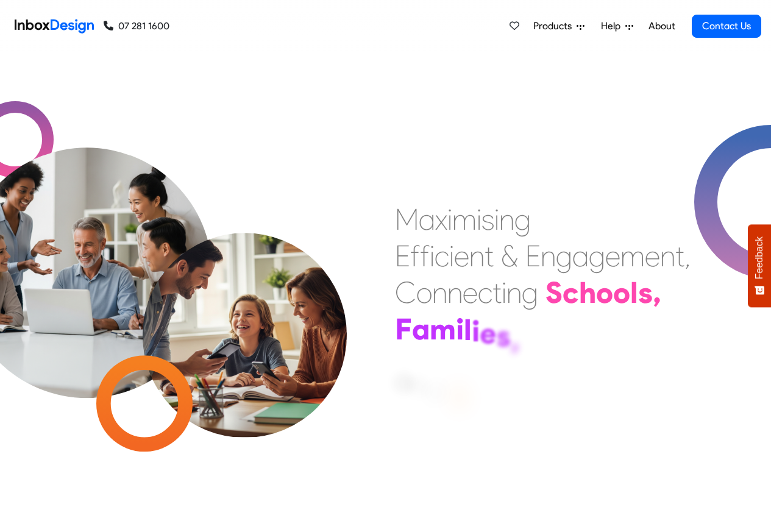 The image size is (771, 532). Describe the element at coordinates (587, 293) in the screenshot. I see `div: h` at that location.